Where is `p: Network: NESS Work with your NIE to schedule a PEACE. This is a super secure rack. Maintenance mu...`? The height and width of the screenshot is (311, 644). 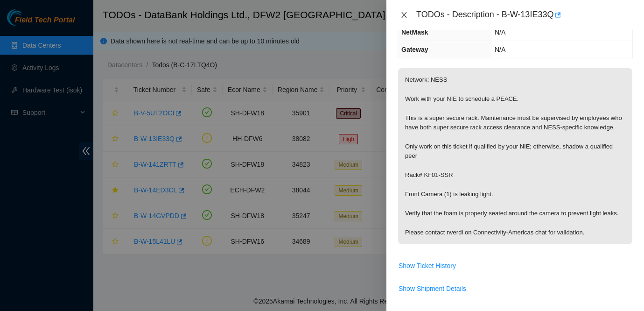
p: Network: NESS Work with your NIE to schedule a PEACE. This is a super secure rack. Maintenance mu... is located at coordinates (515, 156).